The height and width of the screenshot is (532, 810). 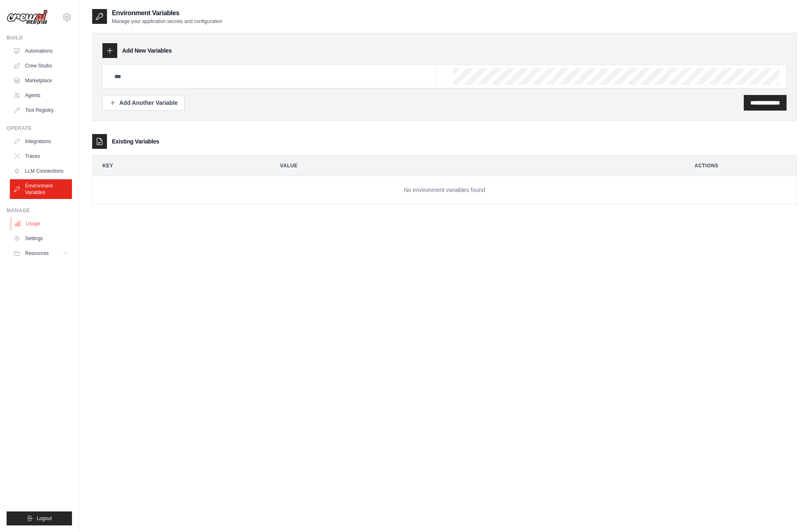 What do you see at coordinates (39, 128) in the screenshot?
I see `div: Operate` at bounding box center [39, 128].